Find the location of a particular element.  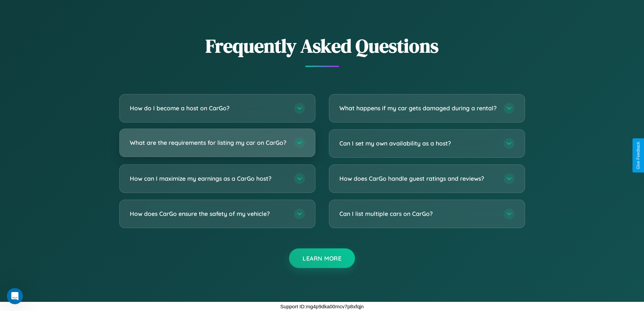

h3: Can I set my own availability as a host? is located at coordinates (418, 143).